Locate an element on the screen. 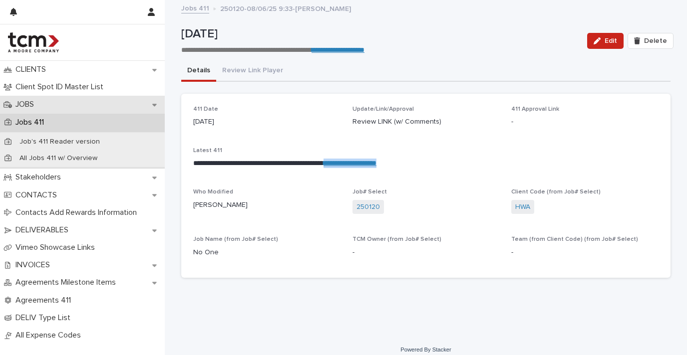 This screenshot has height=355, width=687. button: Details is located at coordinates (199, 71).